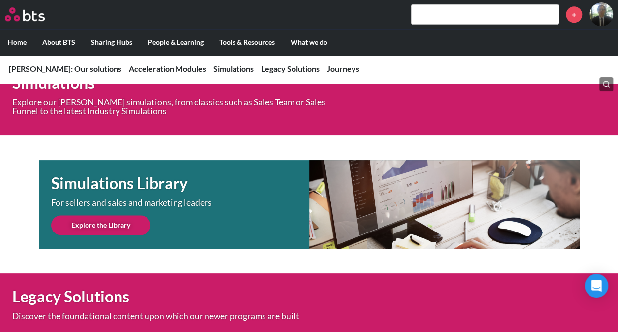 This screenshot has height=332, width=618. Describe the element at coordinates (25, 14) in the screenshot. I see `img: BTS Logo` at that location.